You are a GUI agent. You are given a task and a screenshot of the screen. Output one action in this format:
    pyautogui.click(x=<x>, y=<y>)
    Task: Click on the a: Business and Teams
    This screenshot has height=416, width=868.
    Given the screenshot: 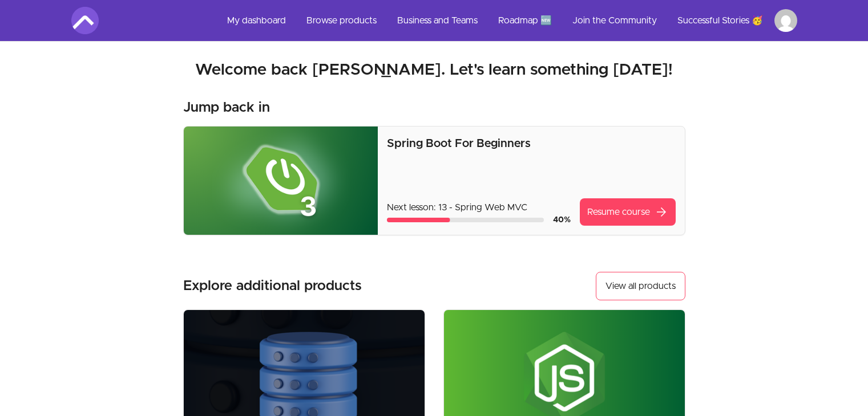 What is the action you would take?
    pyautogui.click(x=437, y=20)
    